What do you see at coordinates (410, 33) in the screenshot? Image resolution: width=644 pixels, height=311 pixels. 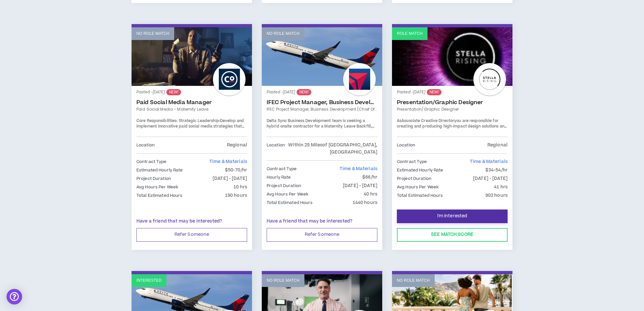 I see `p: Role Match` at bounding box center [410, 33].